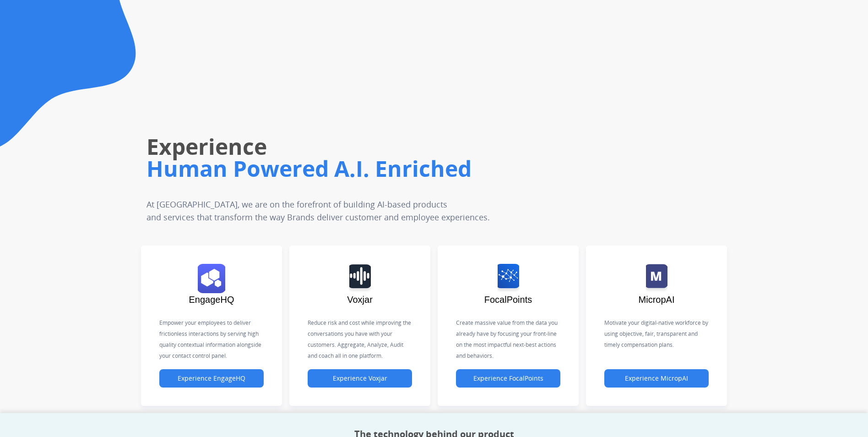 The image size is (868, 437). I want to click on p: Empower your employees to deliver frictionless interactions by serving high quality contextual in..., so click(212, 340).